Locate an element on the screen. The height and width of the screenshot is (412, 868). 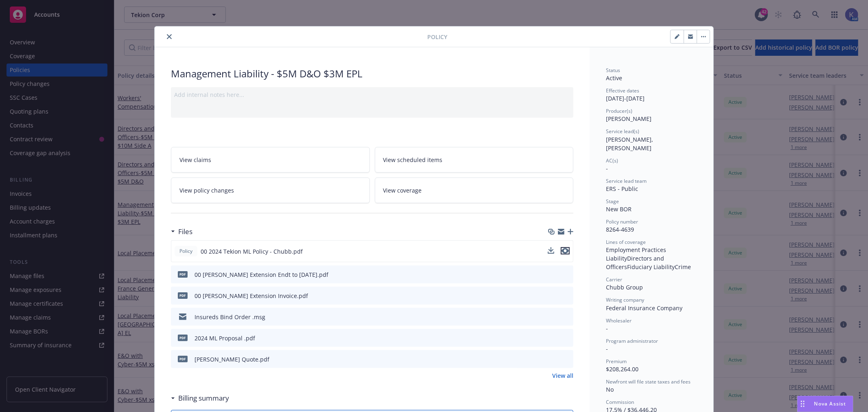
a: View claims is located at coordinates (270, 159).